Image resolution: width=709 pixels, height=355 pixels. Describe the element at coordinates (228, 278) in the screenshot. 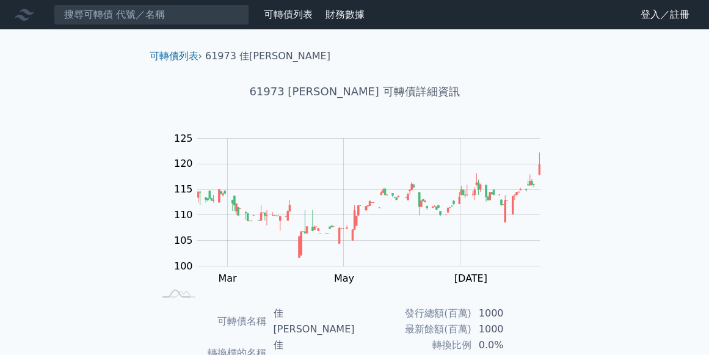

I see `tspan: Mar` at that location.